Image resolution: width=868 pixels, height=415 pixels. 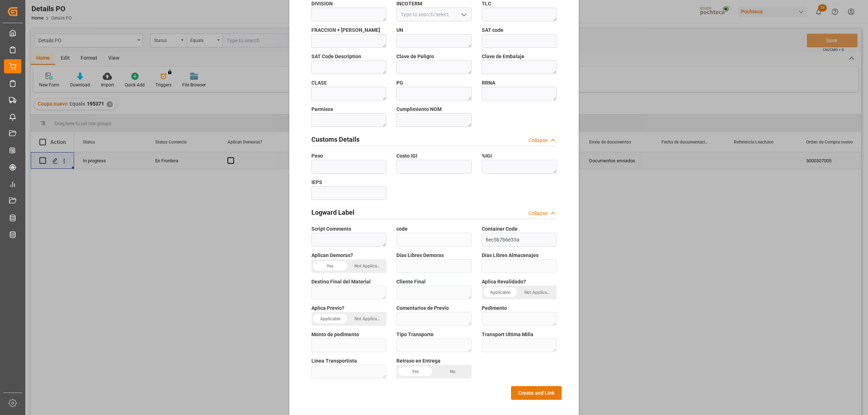 I want to click on span: Aplica Revalidado?, so click(x=503, y=282).